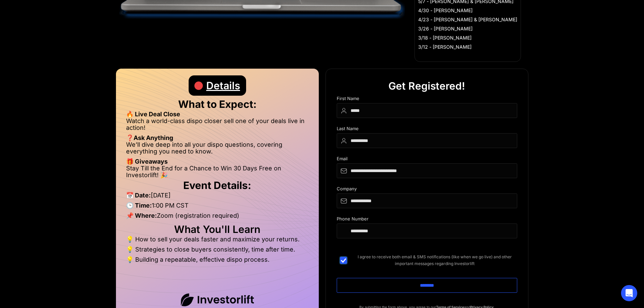 The width and height of the screenshot is (644, 308). I want to click on li: Stay Till the End for a Chance to Win 30 Days Free on Investorlift! 🎉, so click(217, 172).